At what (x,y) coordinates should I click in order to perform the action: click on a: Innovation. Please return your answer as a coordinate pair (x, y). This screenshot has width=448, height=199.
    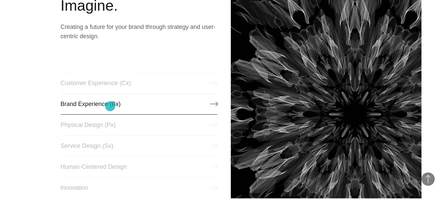
    Looking at the image, I should click on (139, 187).